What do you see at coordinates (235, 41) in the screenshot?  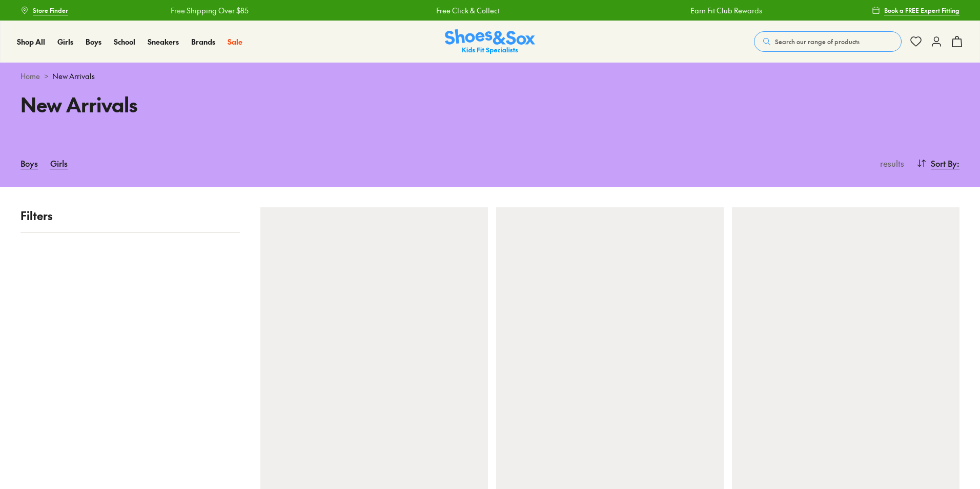 I see `a: Sale` at bounding box center [235, 41].